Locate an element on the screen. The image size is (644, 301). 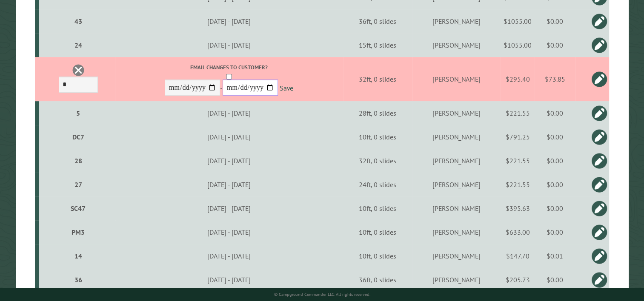
td: $0.01 is located at coordinates (554, 256).